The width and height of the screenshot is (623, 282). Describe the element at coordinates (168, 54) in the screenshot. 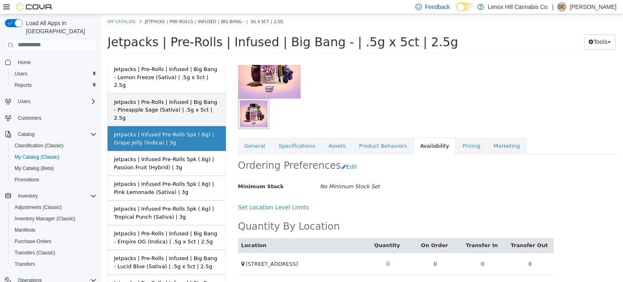

I see `img: 150` at that location.